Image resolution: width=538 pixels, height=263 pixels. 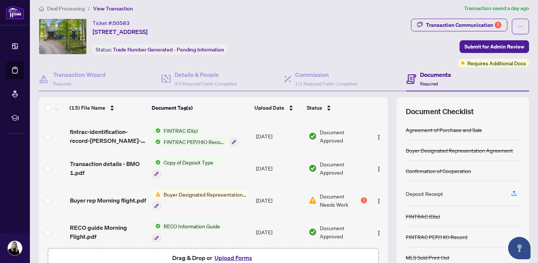 I want to click on button: Status IconRECO Information Guide, so click(x=188, y=232).